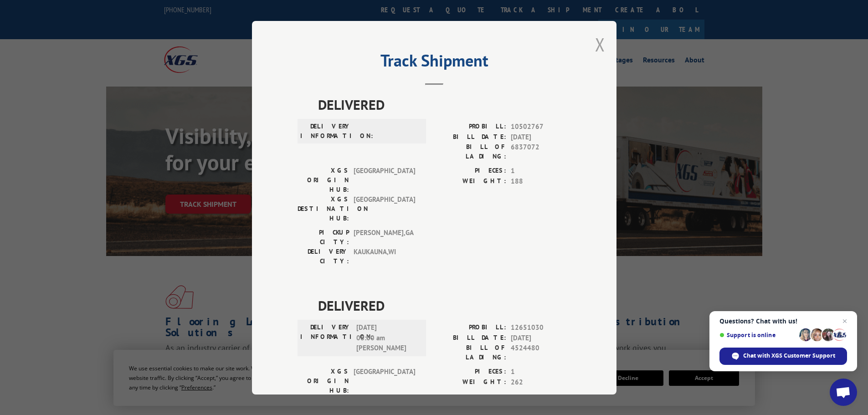 The width and height of the screenshot is (868, 415). Describe the element at coordinates (434, 63) in the screenshot. I see `h2: Track Shipment` at that location.